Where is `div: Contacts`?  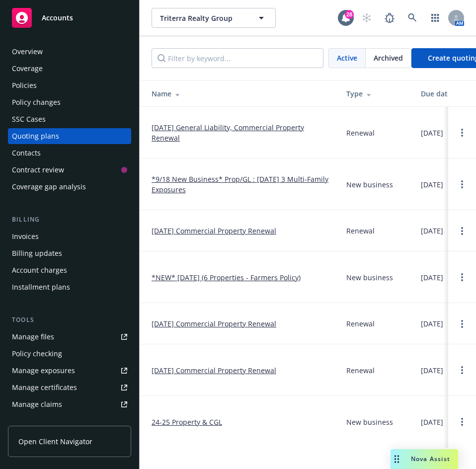
div: Contacts is located at coordinates (26, 153).